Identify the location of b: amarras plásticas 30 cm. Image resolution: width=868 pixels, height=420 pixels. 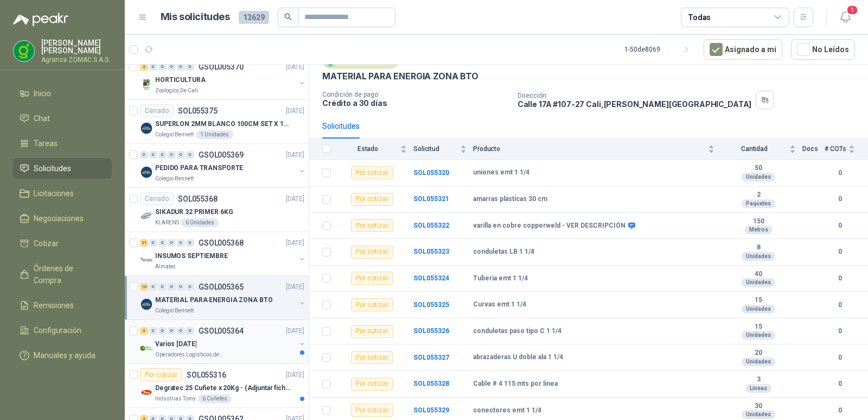
(511, 200).